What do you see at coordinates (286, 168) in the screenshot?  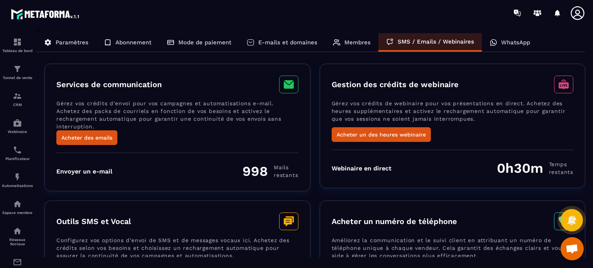 I see `span: Mails` at bounding box center [286, 168].